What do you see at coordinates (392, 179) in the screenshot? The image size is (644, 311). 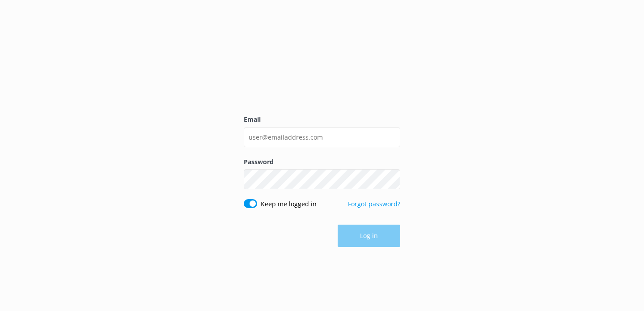 I see `button: Show password` at bounding box center [392, 179].